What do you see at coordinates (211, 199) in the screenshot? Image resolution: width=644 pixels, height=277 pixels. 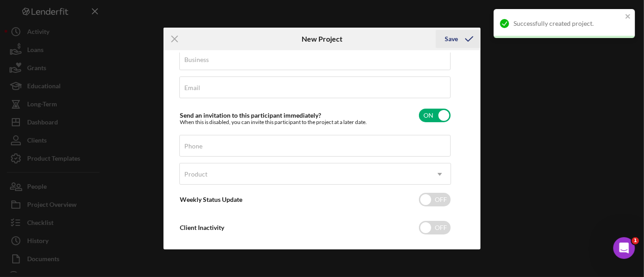 I see `label: Weekly Status Update` at bounding box center [211, 199].